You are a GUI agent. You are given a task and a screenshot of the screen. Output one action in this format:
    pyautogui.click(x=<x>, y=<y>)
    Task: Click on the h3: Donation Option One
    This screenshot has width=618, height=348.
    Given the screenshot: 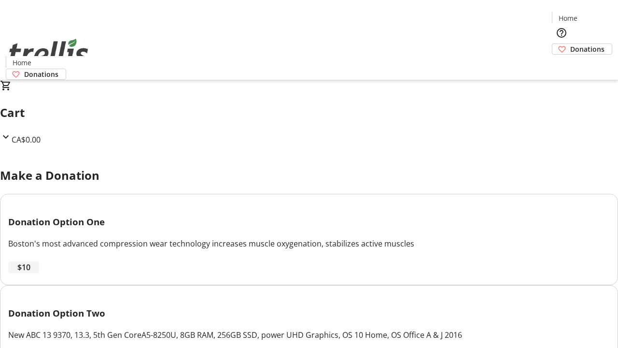 What is the action you would take?
    pyautogui.click(x=309, y=222)
    